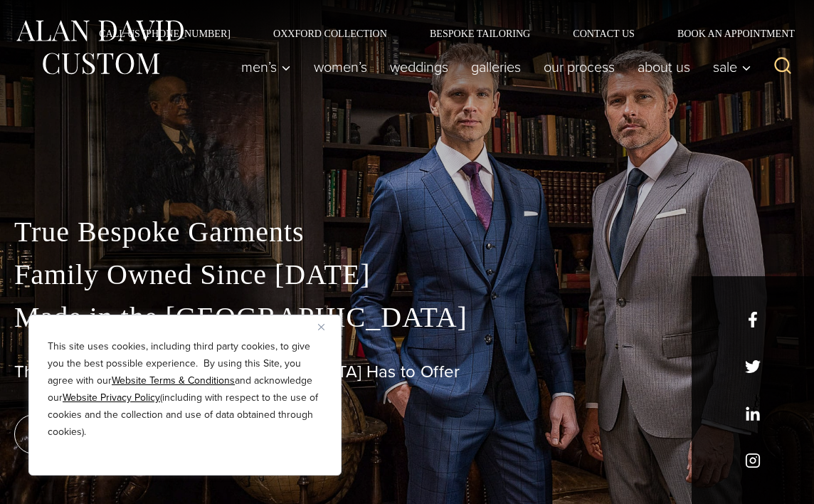  Describe the element at coordinates (340, 67) in the screenshot. I see `a: Women’s` at that location.